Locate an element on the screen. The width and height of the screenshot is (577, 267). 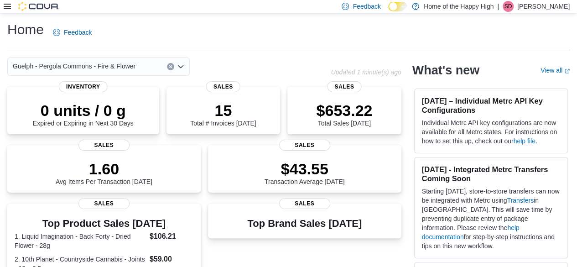
p: $43.55 is located at coordinates (305, 169).